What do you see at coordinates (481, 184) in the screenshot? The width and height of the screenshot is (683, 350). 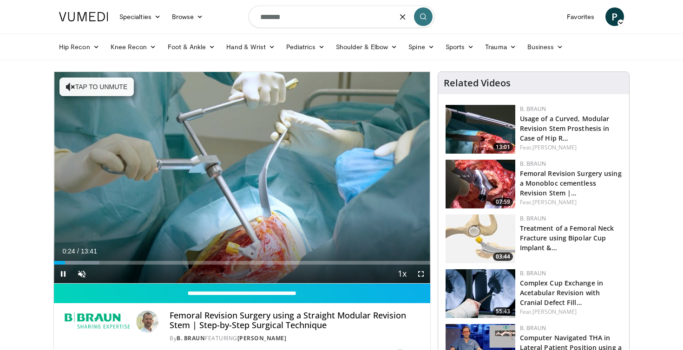 I see `a: 07:59` at bounding box center [481, 184].